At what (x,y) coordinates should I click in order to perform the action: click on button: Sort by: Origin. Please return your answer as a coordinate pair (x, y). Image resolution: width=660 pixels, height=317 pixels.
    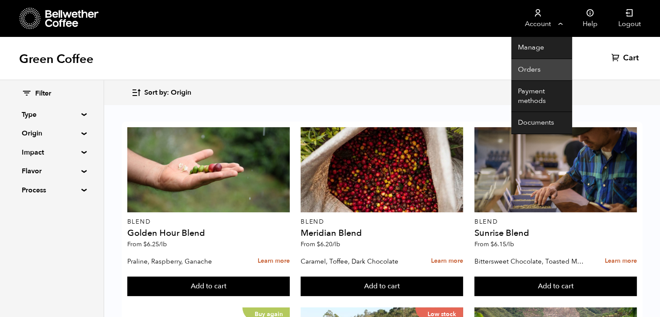
    Looking at the image, I should click on (161, 92).